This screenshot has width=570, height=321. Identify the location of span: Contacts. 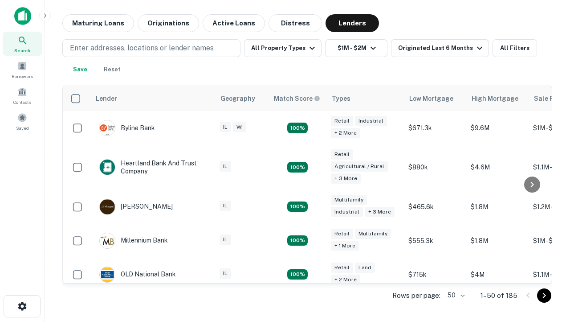
(22, 102).